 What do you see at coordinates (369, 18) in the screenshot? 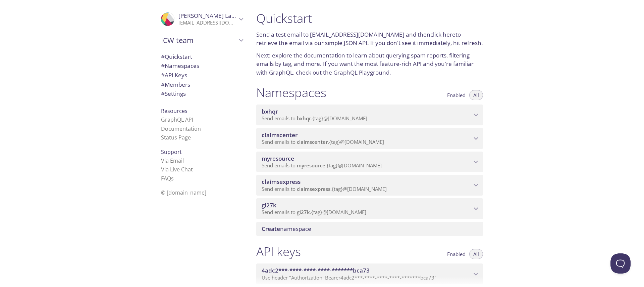
I see `h1: Quickstart` at bounding box center [369, 18].